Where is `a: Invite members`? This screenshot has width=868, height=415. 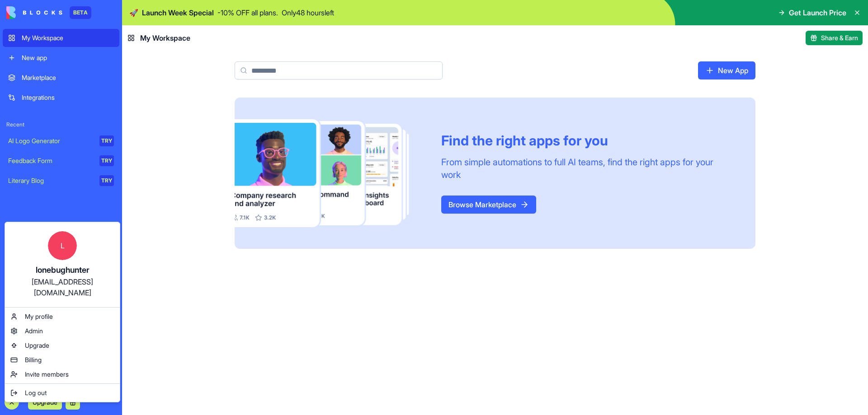 a: Invite members is located at coordinates (63, 375).